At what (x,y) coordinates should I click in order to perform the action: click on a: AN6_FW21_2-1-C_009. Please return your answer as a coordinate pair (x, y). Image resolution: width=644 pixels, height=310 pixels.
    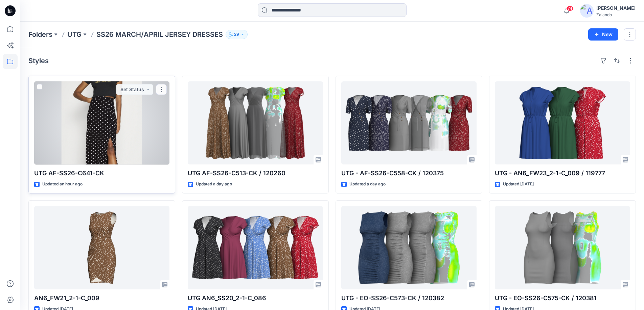
    Looking at the image, I should click on (102, 248).